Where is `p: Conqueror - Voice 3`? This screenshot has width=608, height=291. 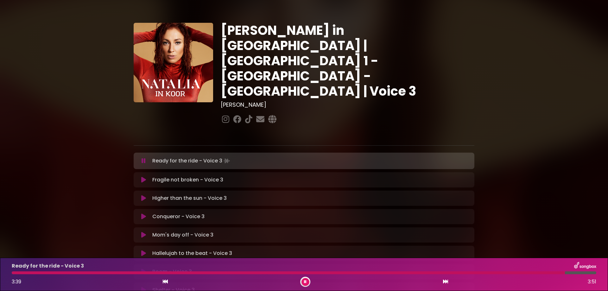 p: Conqueror - Voice 3 is located at coordinates (178, 217).